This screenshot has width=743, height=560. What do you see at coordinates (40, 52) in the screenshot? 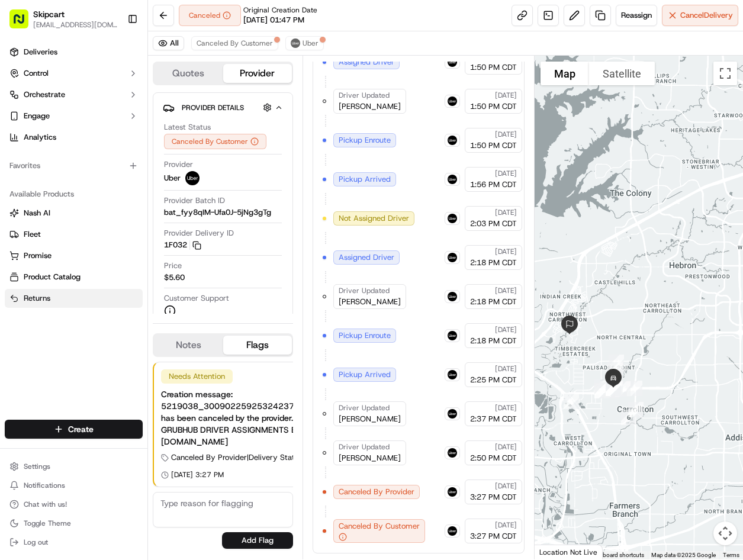
I see `span: Deliveries` at bounding box center [40, 52].